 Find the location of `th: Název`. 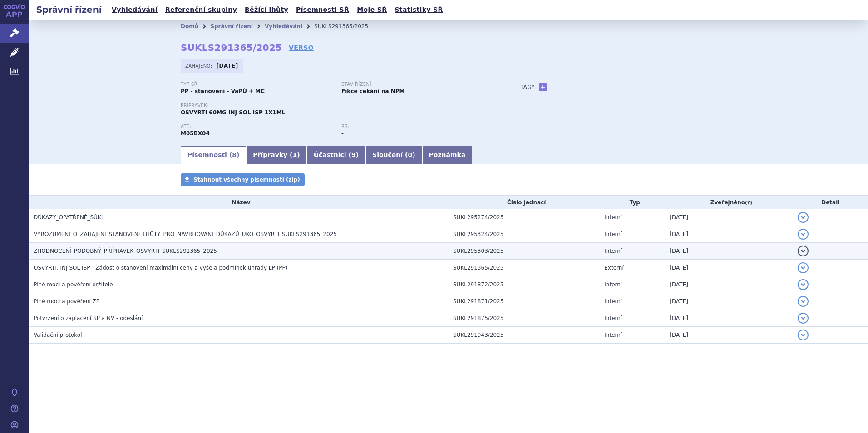

th: Název is located at coordinates (239, 202).